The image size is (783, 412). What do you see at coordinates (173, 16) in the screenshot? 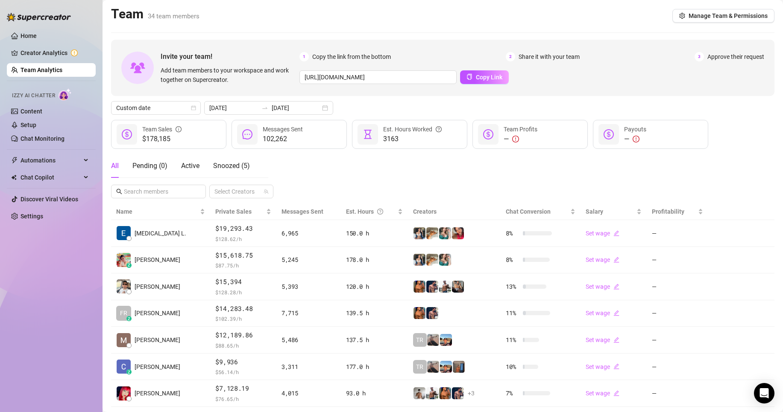
I see `span: 34 team members` at bounding box center [173, 16].